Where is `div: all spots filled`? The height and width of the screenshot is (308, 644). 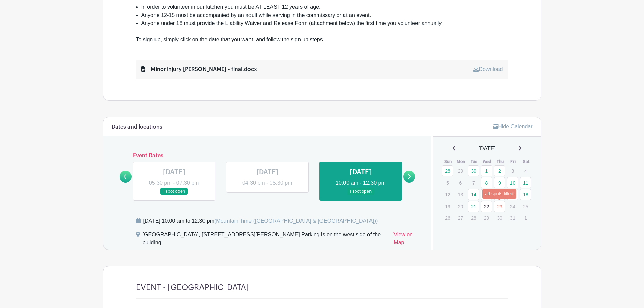
div: all spots filled is located at coordinates (499, 194).